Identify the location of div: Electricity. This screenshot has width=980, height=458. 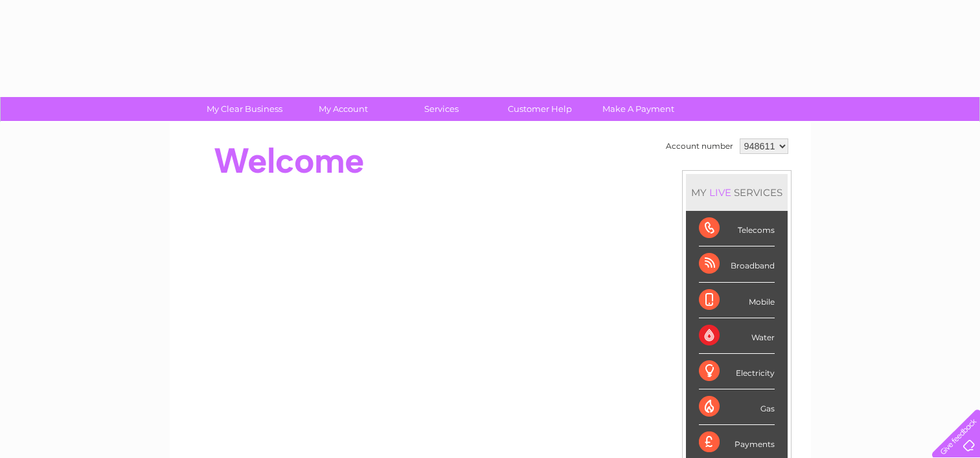
(736, 372).